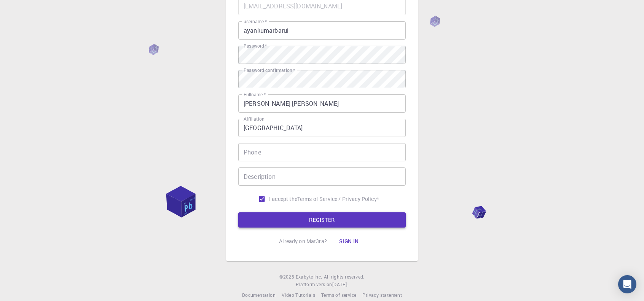 The width and height of the screenshot is (644, 301). I want to click on label: Password confirmation, so click(269, 70).